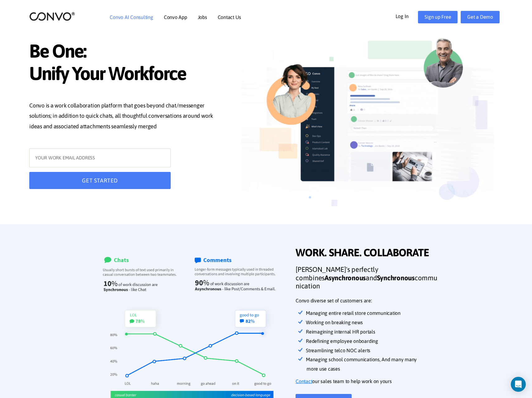 Image resolution: width=532 pixels, height=398 pixels. Describe the element at coordinates (407, 16) in the screenshot. I see `a: Log In` at that location.